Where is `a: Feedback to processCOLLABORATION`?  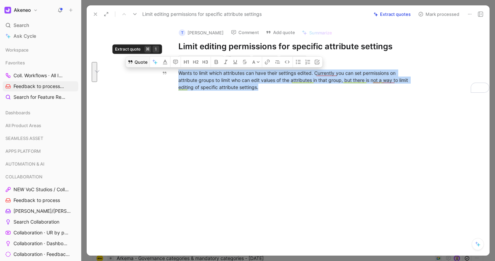 a: Feedback to processCOLLABORATION is located at coordinates (40, 86).